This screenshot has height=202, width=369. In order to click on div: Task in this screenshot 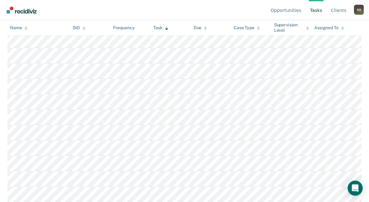, I will do `click(161, 28)`.